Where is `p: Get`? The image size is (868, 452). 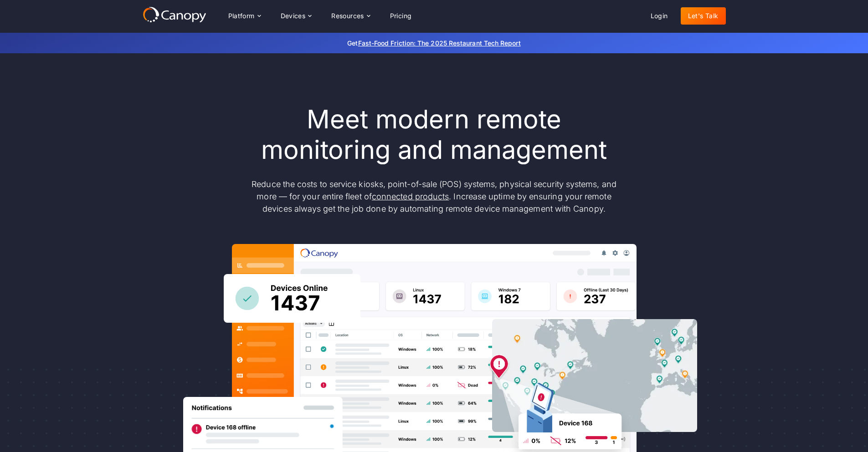 p: Get is located at coordinates (434, 43).